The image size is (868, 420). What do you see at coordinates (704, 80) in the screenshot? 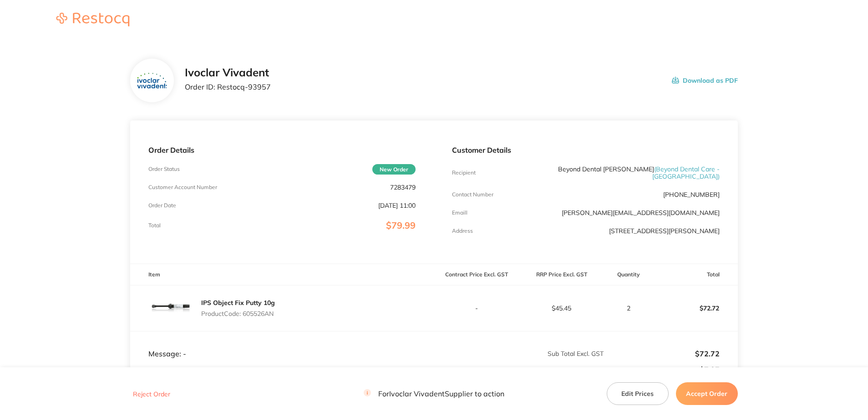
I see `button: Download as PDF` at bounding box center [704, 80].